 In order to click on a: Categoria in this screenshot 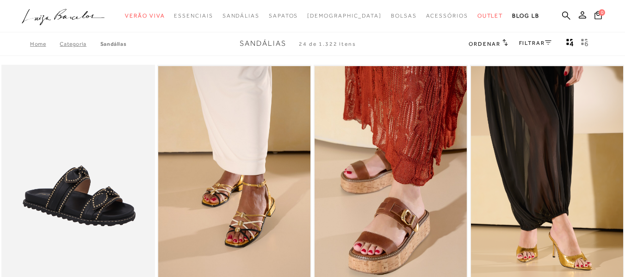, I will do `click(80, 44)`.